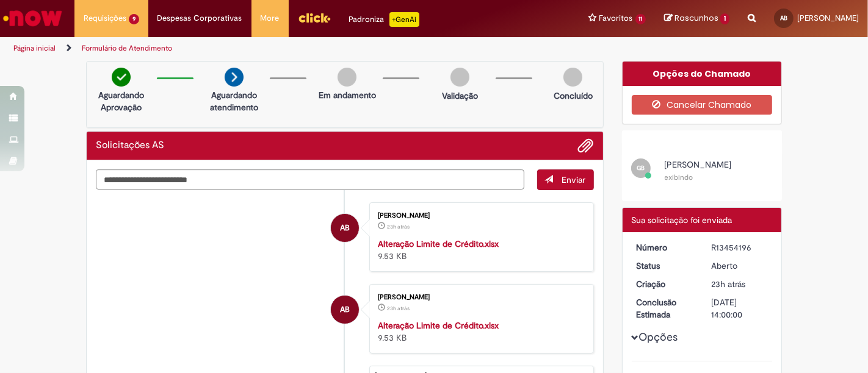  What do you see at coordinates (696, 19) in the screenshot?
I see `a: Rascunhos` at bounding box center [696, 19].